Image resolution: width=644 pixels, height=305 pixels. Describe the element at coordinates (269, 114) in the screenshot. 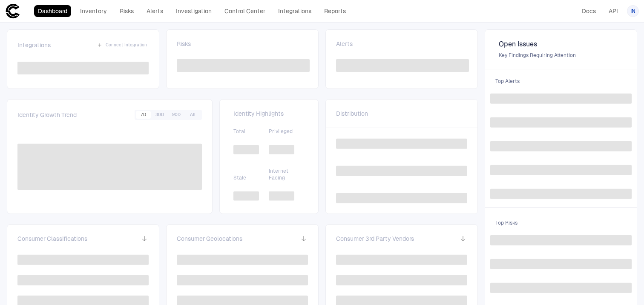

I see `span: Identity Highlights` at that location.